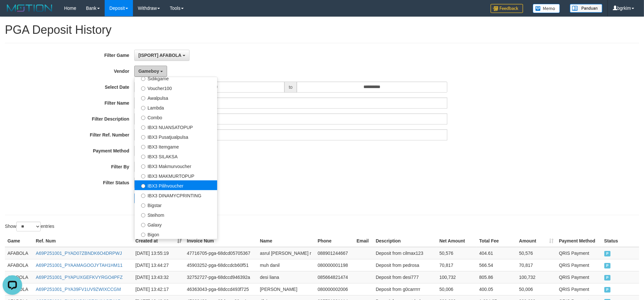 The image size is (644, 300). I want to click on select: Showentries, so click(28, 226).